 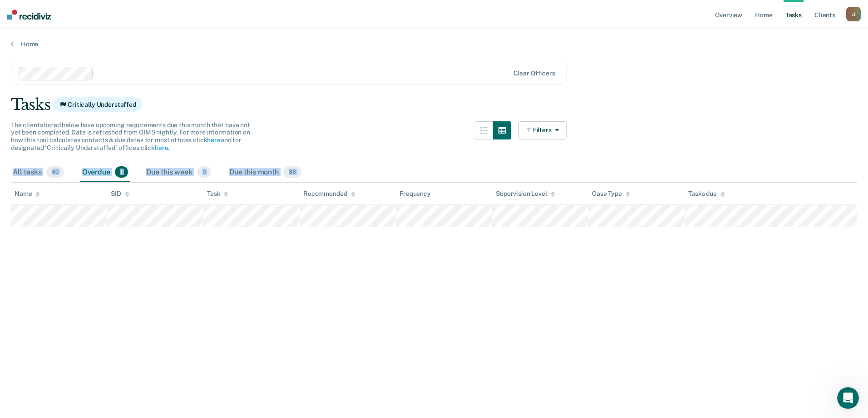 I want to click on div: Recommended, so click(x=329, y=194).